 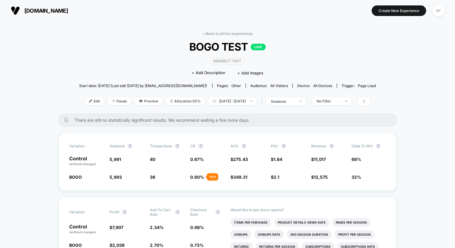 What do you see at coordinates (323, 85) in the screenshot?
I see `span: all devices` at bounding box center [323, 85].